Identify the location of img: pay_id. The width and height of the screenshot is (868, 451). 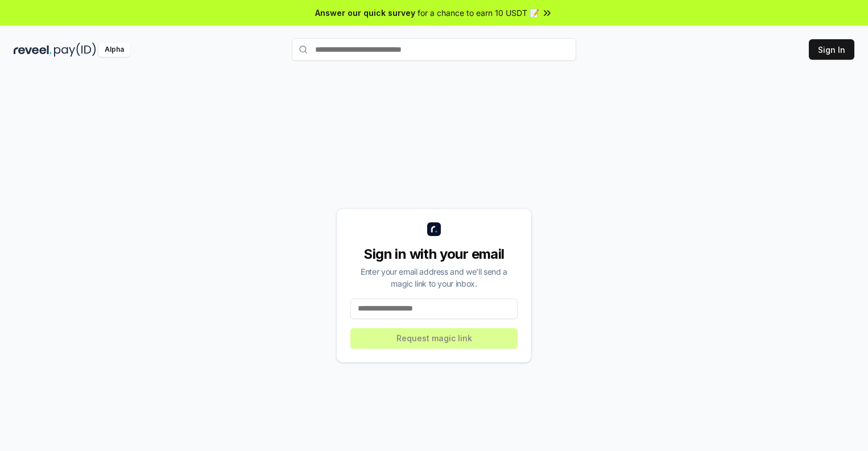
(75, 50).